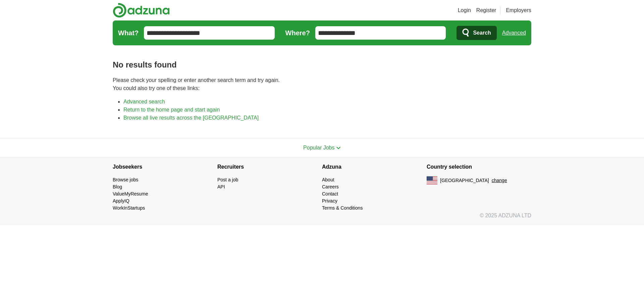 This screenshot has height=306, width=644. I want to click on a: Employers, so click(519, 11).